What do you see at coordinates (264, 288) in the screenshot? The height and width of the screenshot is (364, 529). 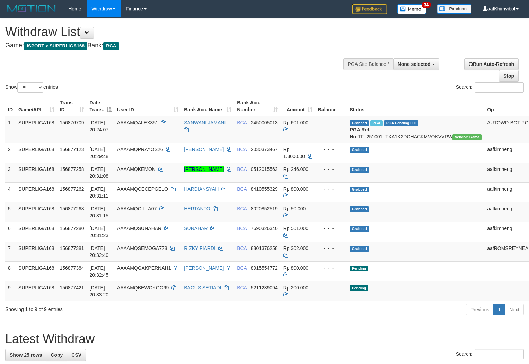 I see `span: Copy 5211239094 to clipboard` at bounding box center [264, 288].